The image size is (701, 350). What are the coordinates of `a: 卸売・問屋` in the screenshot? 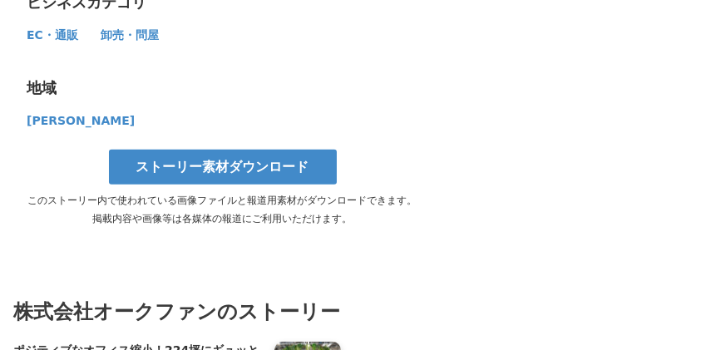 It's located at (130, 36).